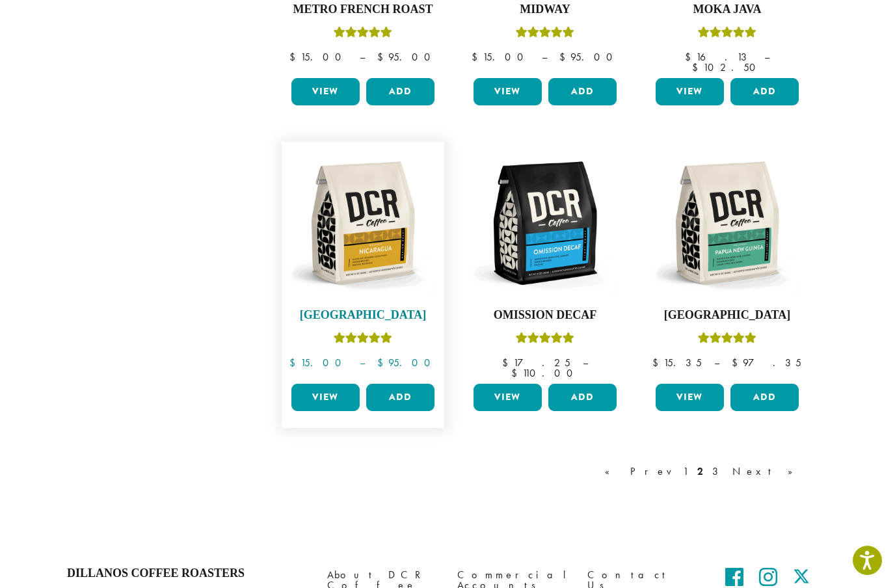  Describe the element at coordinates (700, 472) in the screenshot. I see `a: 2` at that location.